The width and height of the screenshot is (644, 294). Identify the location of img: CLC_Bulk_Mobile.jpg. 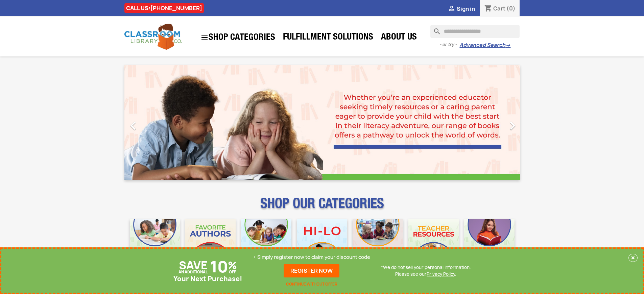
(155, 244).